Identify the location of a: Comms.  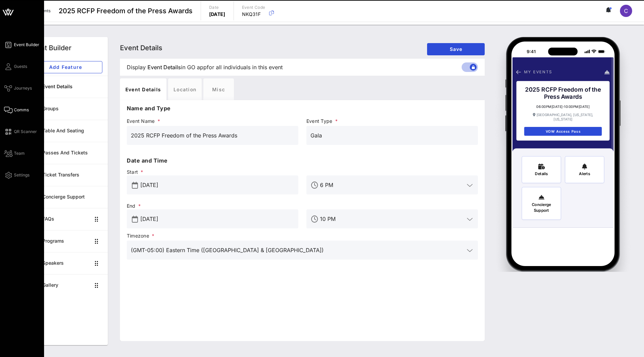
(16, 110).